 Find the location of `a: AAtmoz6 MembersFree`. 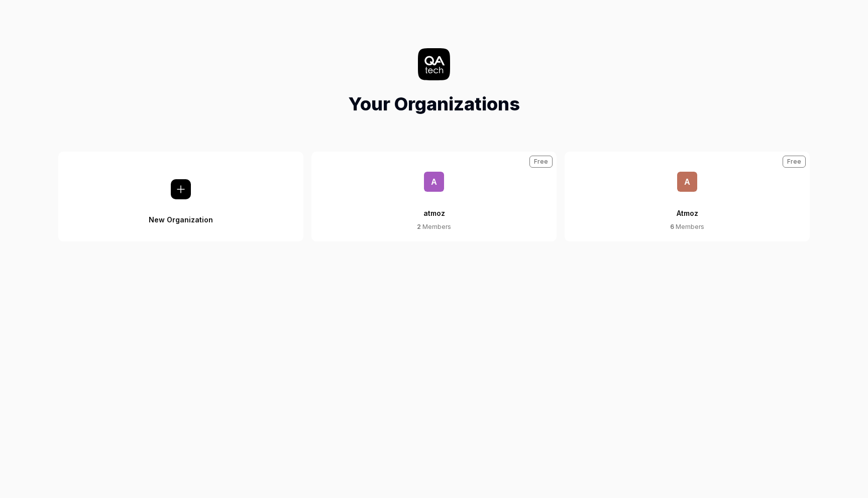

a: AAtmoz6 MembersFree is located at coordinates (687, 196).